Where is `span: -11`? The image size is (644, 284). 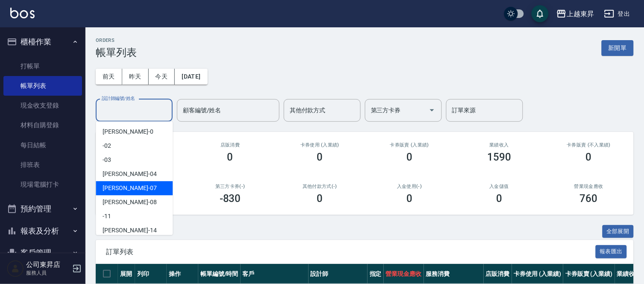
span: -11 is located at coordinates (107, 216).